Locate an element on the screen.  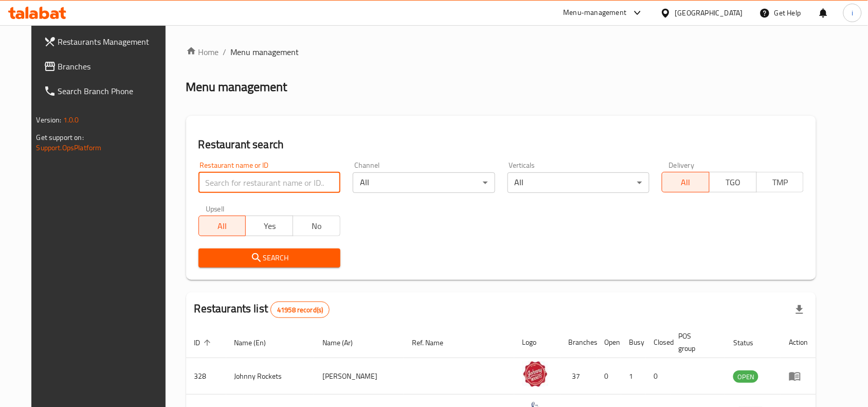
div: Export file is located at coordinates (799, 310).